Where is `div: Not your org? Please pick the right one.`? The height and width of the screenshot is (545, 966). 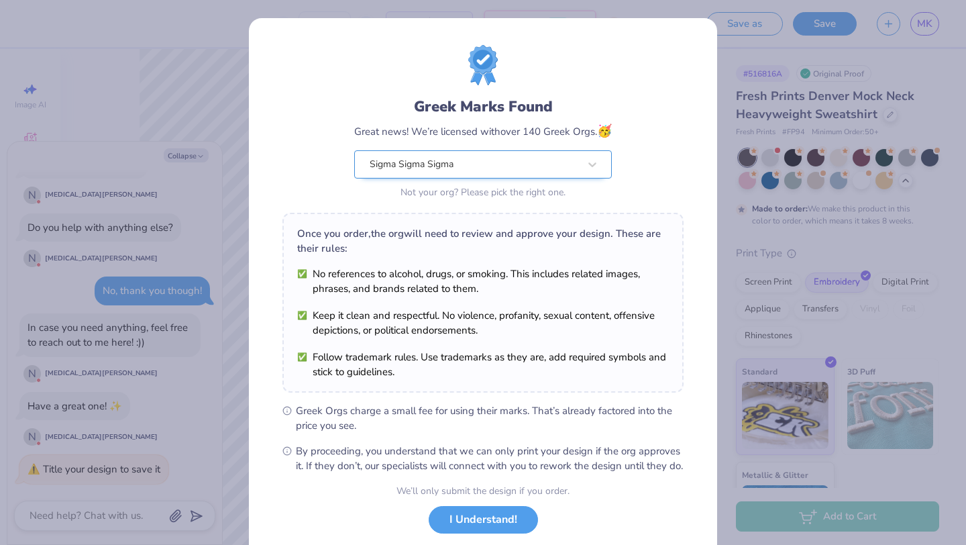
div: Not your org? Please pick the right one. is located at coordinates (483, 192).